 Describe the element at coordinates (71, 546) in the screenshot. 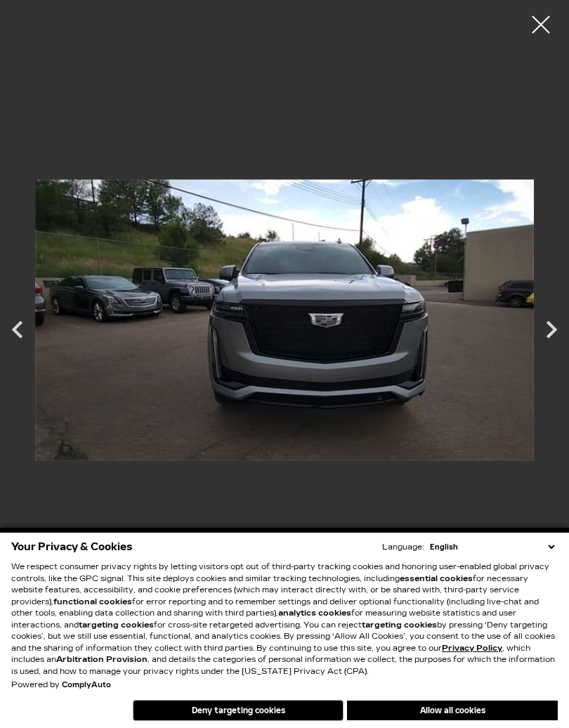

I see `span: Your Privacy & Cookies` at that location.